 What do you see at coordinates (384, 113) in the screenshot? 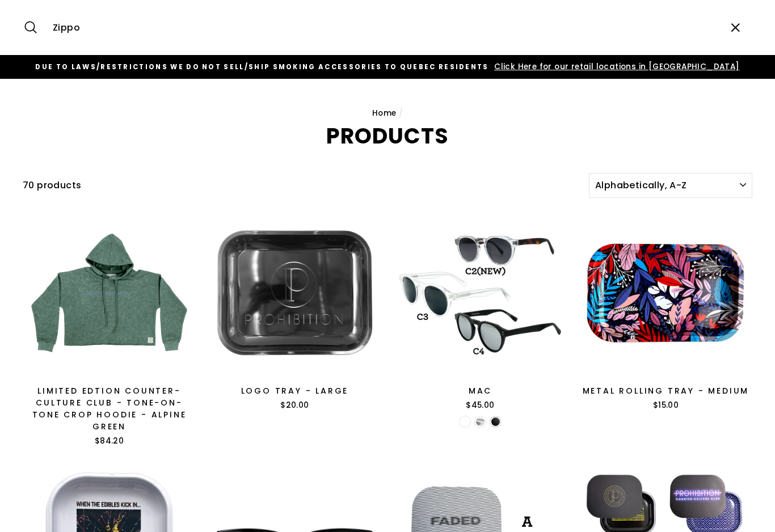
I see `a: Home` at bounding box center [384, 113].